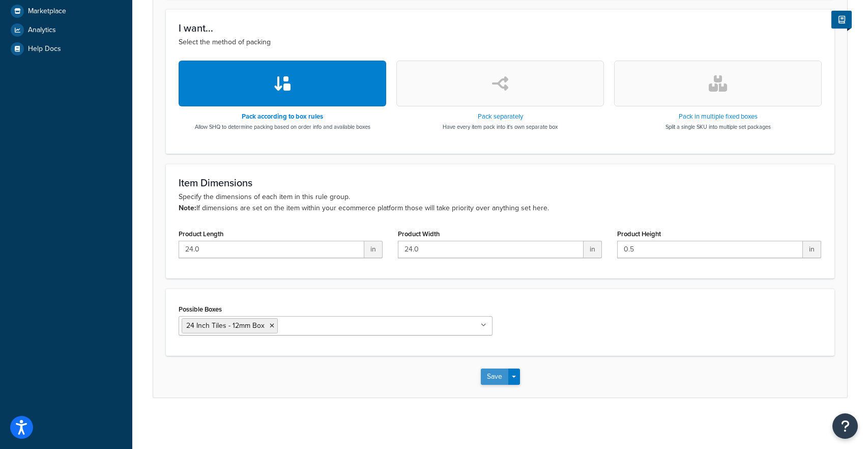 The height and width of the screenshot is (449, 868). Describe the element at coordinates (500, 117) in the screenshot. I see `h3: Pack separately` at that location.